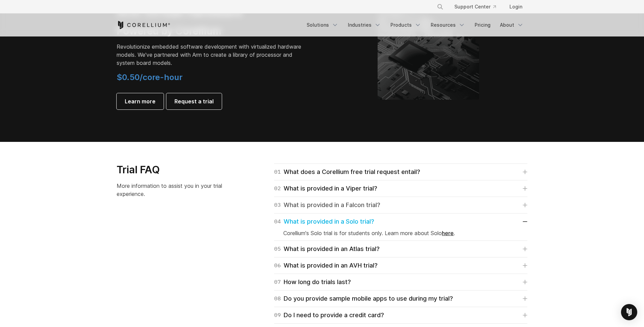  What do you see at coordinates (400, 249) in the screenshot?
I see `a: 05What is provided in an Atlas trial?` at bounding box center [400, 249].